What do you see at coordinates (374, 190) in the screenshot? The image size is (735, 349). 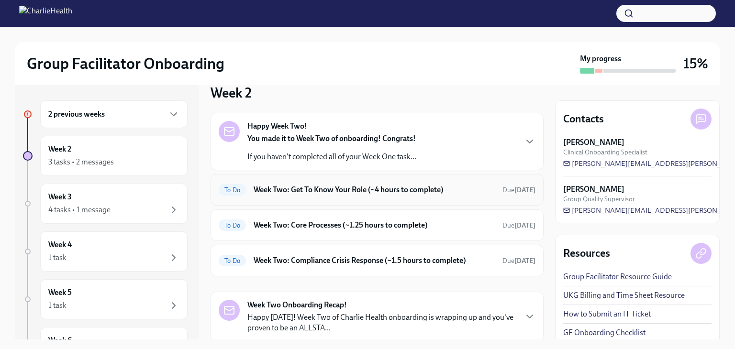 I see `h6: Week Two: Get To Know Your Role (~4 hours to complete)` at bounding box center [374, 190].